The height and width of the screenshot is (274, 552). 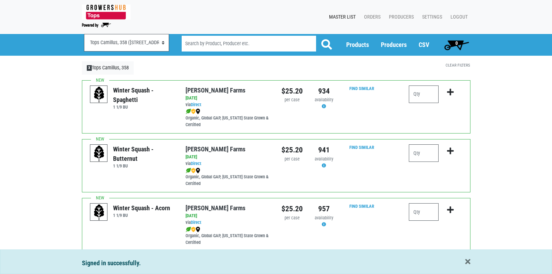 I want to click on a: Logout, so click(x=458, y=17).